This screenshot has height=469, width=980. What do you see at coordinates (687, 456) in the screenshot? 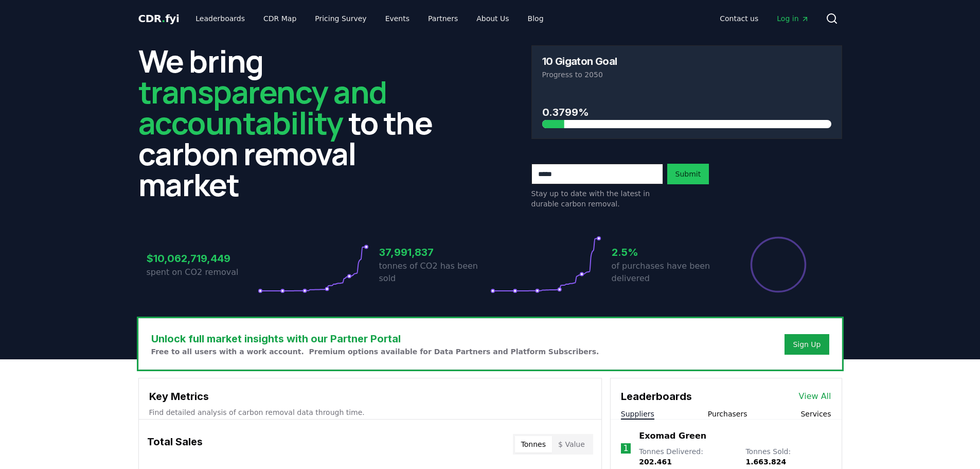
I see `p: Tonnes Delivered :` at bounding box center [687, 456].